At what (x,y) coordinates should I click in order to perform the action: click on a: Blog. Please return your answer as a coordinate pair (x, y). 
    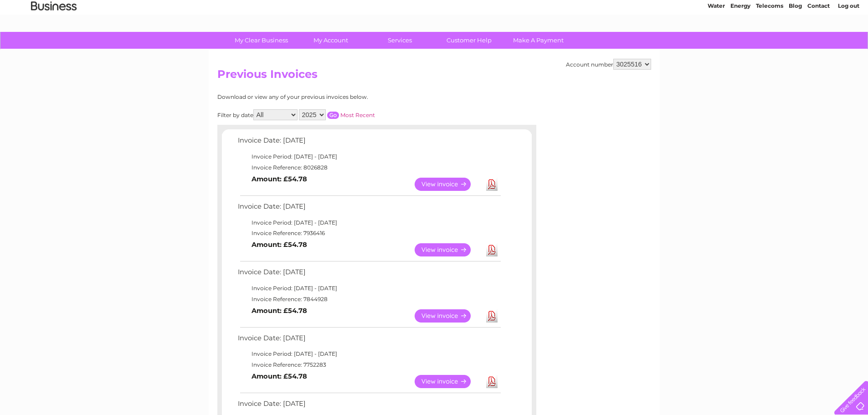
    Looking at the image, I should click on (795, 42).